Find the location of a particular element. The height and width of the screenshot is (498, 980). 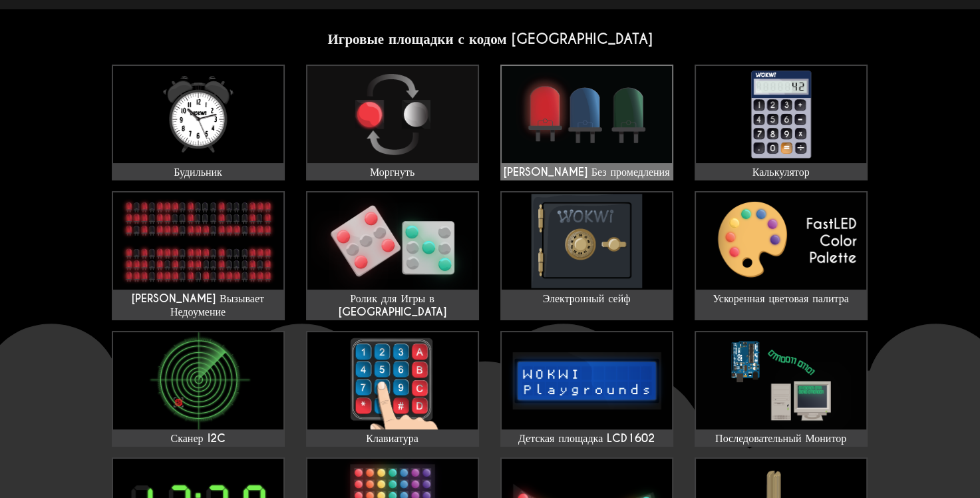

a: Моргнуть is located at coordinates (392, 123).